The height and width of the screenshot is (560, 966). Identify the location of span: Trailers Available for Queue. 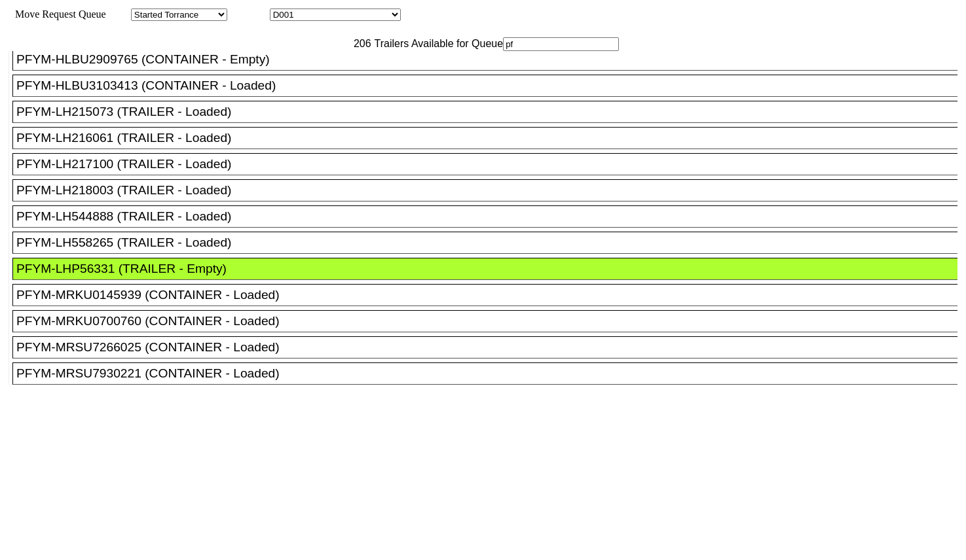
(438, 43).